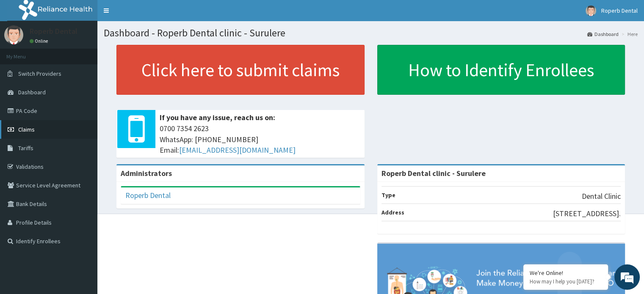 Image resolution: width=644 pixels, height=294 pixels. What do you see at coordinates (240, 70) in the screenshot?
I see `a: Click here to submit claims` at bounding box center [240, 70].